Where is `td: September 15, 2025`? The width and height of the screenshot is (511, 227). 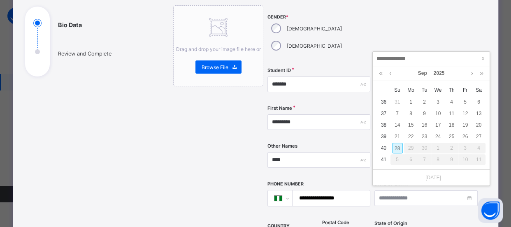 td: September 15, 2025 is located at coordinates (410, 125).